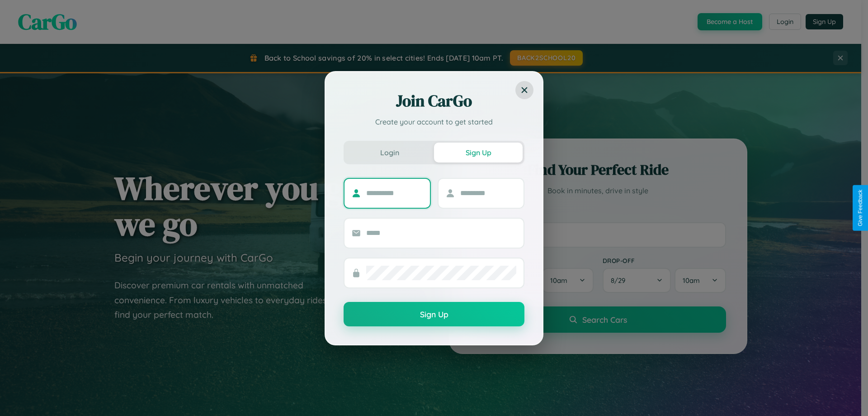  I want to click on div: Give Feedback, so click(860, 207).